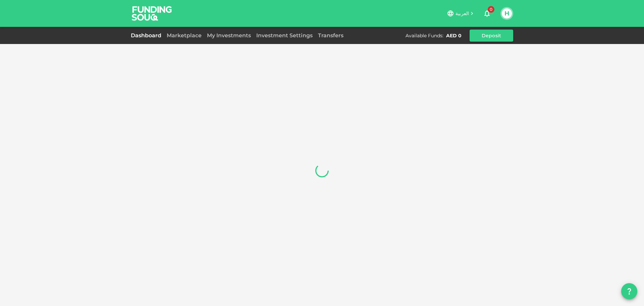  Describe the element at coordinates (424, 35) in the screenshot. I see `div: Available Funds :` at that location.